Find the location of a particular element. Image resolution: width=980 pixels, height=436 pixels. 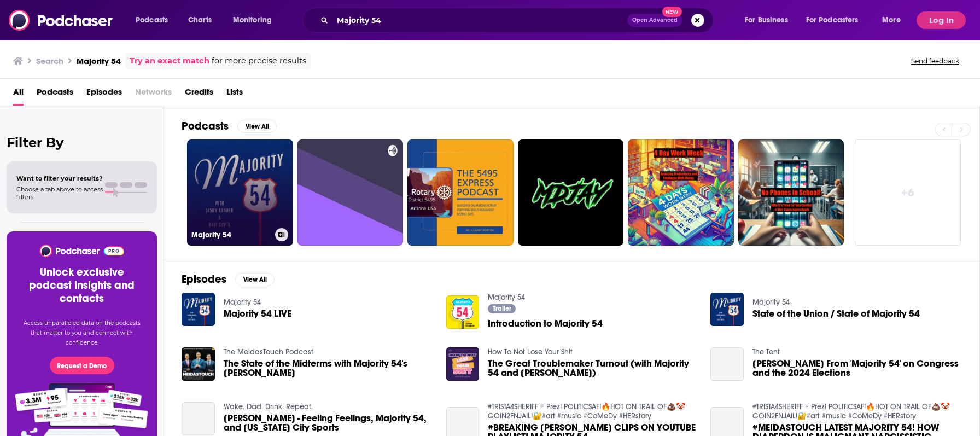

span: Choose a tab above to access filters. is located at coordinates (59, 193).